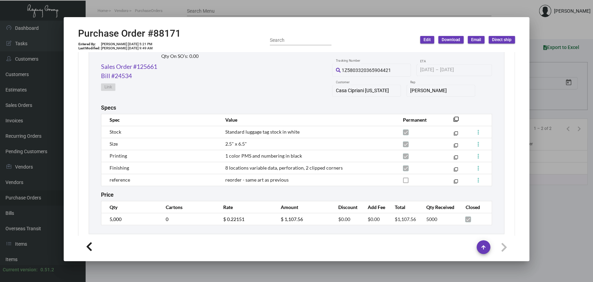 The width and height of the screenshot is (593, 282). I want to click on th: Value, so click(307, 120).